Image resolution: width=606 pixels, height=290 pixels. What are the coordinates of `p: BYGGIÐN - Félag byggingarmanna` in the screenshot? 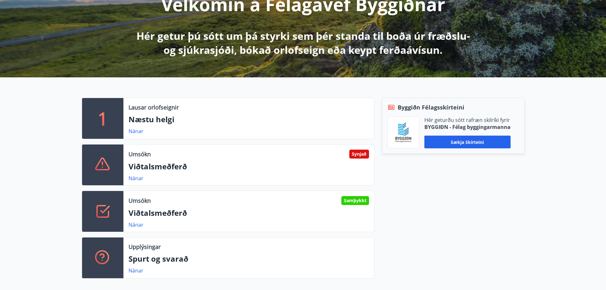 It's located at (467, 127).